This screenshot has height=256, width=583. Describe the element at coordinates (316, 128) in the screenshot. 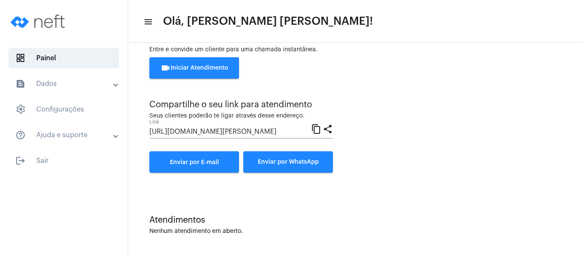

I see `mat-icon: content_copy` at that location.